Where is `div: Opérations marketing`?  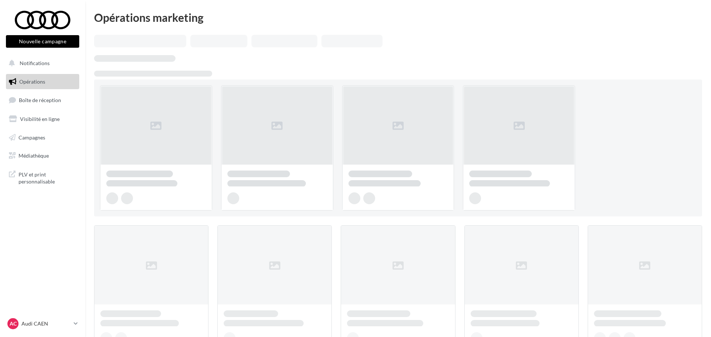 div: Opérations marketing is located at coordinates (398, 17).